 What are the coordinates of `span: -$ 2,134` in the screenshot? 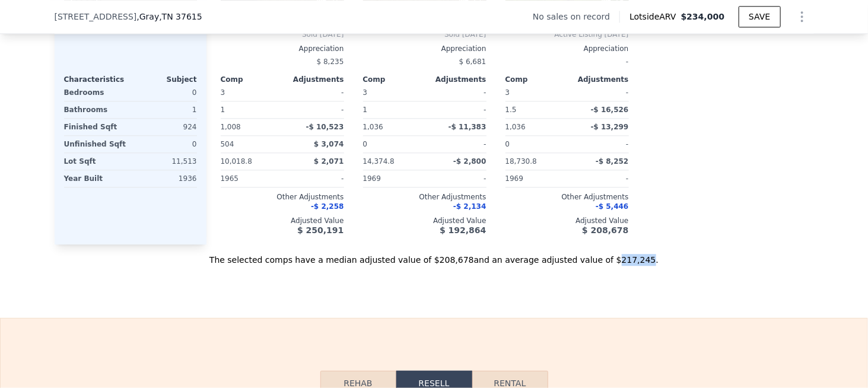 It's located at (469, 207).